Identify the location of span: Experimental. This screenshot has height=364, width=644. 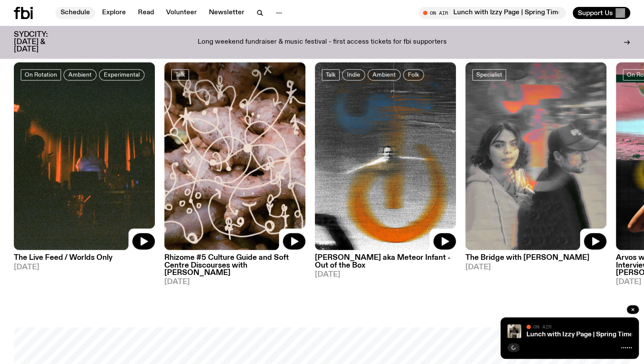
(122, 74).